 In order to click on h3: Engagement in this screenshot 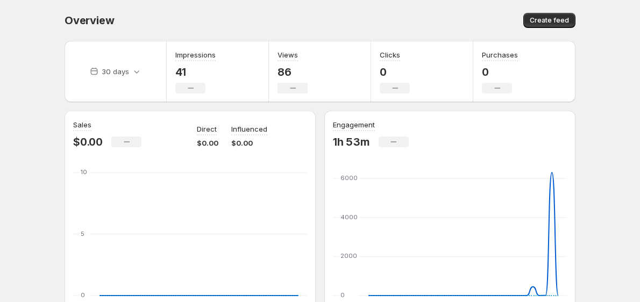, I will do `click(354, 125)`.